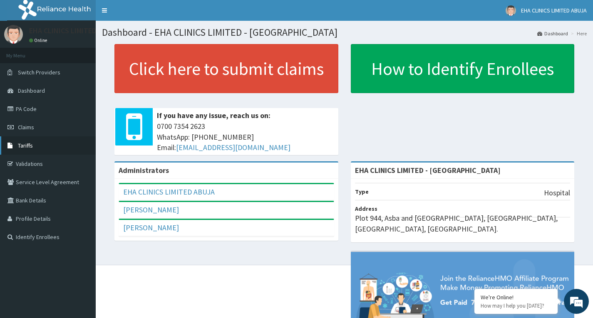 Image resolution: width=593 pixels, height=318 pixels. Describe the element at coordinates (39, 40) in the screenshot. I see `a: Online` at that location.